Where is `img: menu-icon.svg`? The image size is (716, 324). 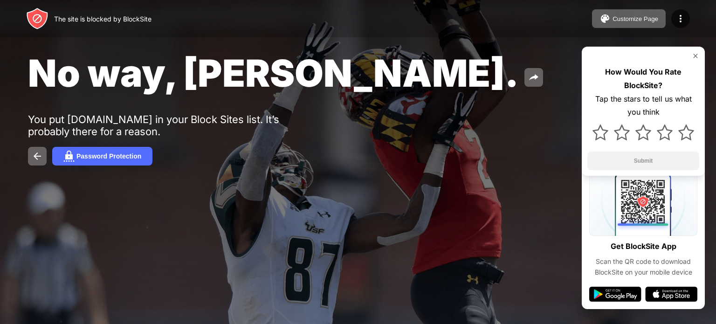 img: menu-icon.svg is located at coordinates (680, 19).